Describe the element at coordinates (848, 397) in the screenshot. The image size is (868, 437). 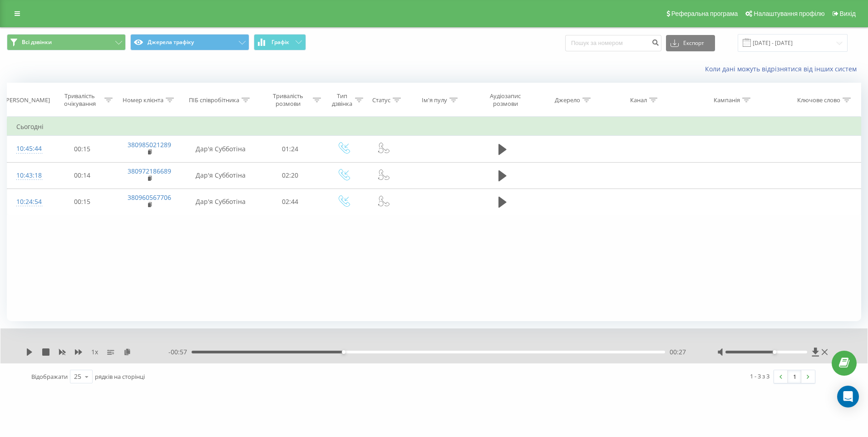
I see `div: Open Intercom Messenger` at that location.